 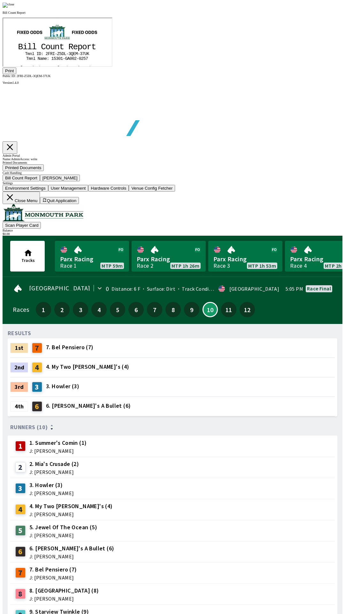 I want to click on span: 7, so click(x=155, y=309).